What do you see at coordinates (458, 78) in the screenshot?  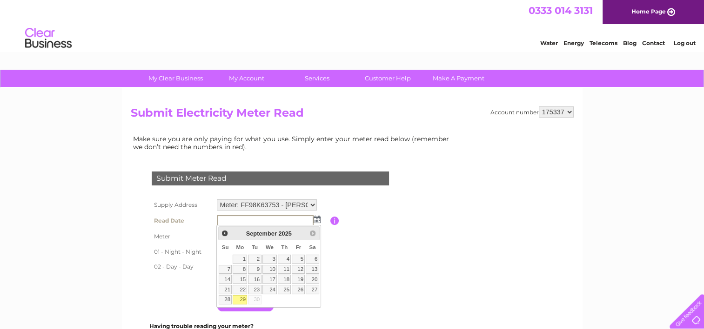 I see `a: Make A Payment` at bounding box center [458, 78].